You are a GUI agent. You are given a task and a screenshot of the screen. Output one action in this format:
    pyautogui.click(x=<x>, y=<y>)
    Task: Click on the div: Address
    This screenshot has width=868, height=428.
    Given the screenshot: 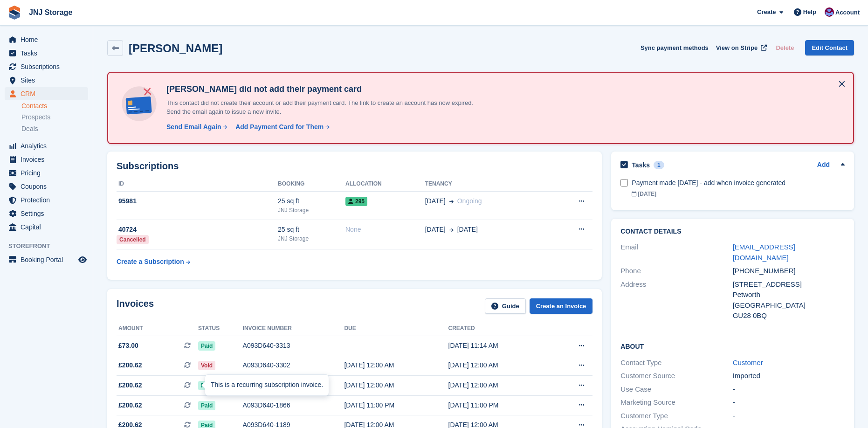 What is the action you would take?
    pyautogui.click(x=676, y=301)
    